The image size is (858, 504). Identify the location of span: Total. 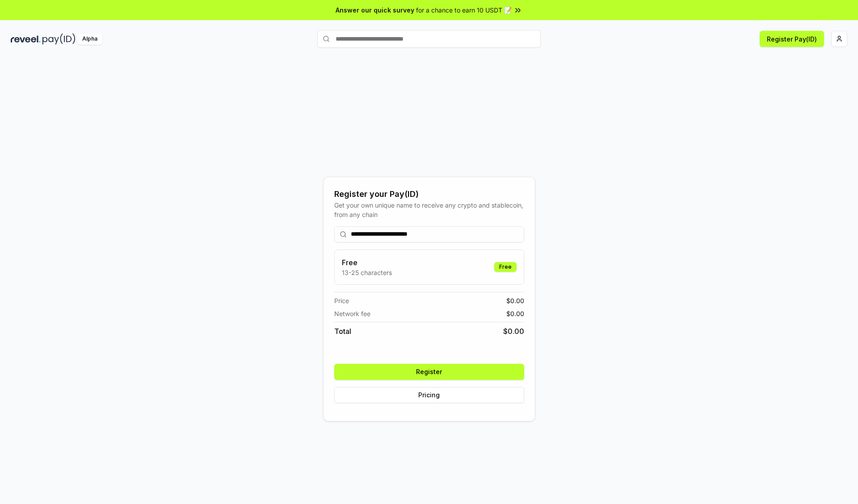
(342, 331).